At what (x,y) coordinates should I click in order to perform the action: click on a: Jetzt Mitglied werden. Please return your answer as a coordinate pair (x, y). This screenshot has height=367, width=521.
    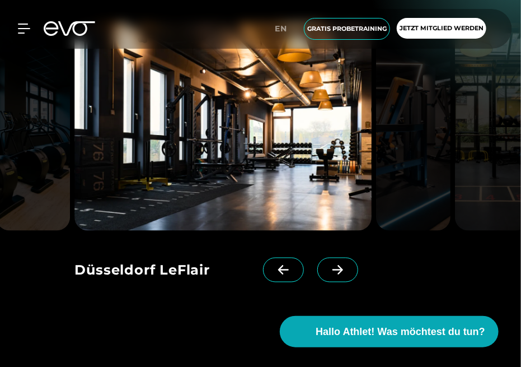
    Looking at the image, I should click on (442, 29).